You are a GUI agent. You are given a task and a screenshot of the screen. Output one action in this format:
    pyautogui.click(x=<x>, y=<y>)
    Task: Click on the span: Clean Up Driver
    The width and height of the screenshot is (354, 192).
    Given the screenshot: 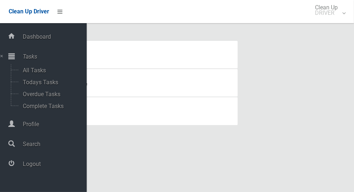 What is the action you would take?
    pyautogui.click(x=29, y=11)
    